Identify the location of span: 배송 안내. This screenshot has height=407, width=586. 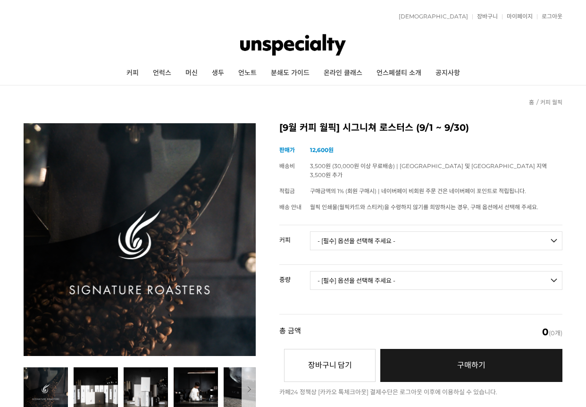
(290, 207).